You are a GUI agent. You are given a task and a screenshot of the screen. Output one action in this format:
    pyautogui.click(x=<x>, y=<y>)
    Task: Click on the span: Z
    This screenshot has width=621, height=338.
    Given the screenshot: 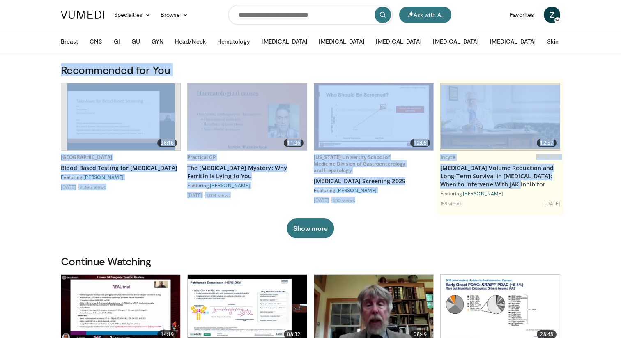 What is the action you would take?
    pyautogui.click(x=552, y=15)
    